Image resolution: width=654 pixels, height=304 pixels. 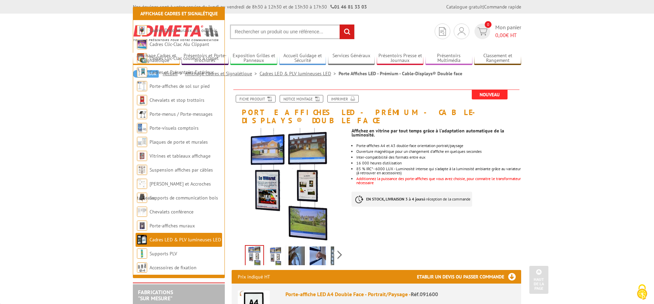 I want to click on a: Porte-affiches muraux, so click(x=172, y=226).